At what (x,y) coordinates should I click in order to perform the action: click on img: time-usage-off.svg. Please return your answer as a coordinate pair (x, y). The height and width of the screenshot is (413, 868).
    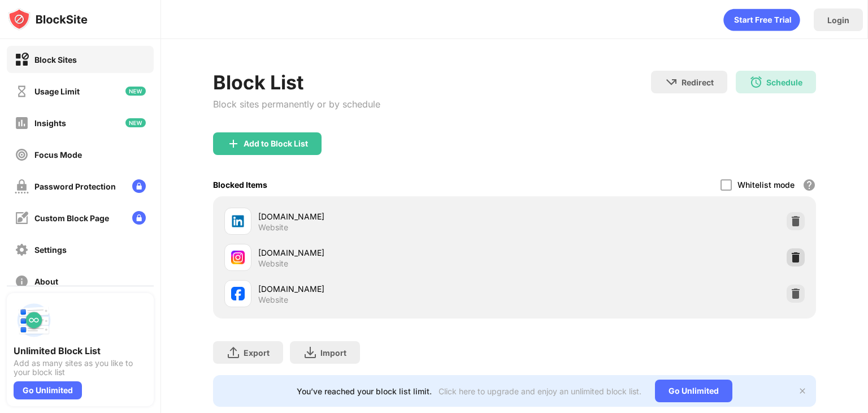
    Looking at the image, I should click on (21, 91).